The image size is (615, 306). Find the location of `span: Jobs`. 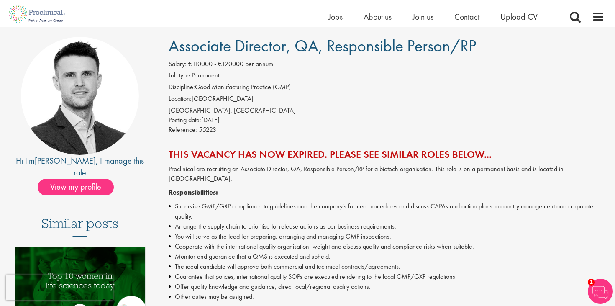

span: Jobs is located at coordinates (335, 17).